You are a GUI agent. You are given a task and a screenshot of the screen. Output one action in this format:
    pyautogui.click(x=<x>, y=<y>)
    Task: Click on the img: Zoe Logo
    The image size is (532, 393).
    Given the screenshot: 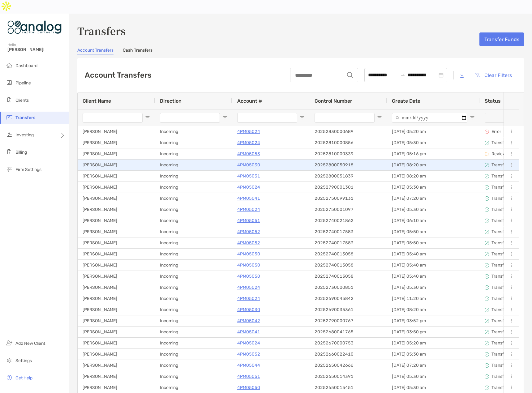 What is the action you would take?
    pyautogui.click(x=34, y=27)
    